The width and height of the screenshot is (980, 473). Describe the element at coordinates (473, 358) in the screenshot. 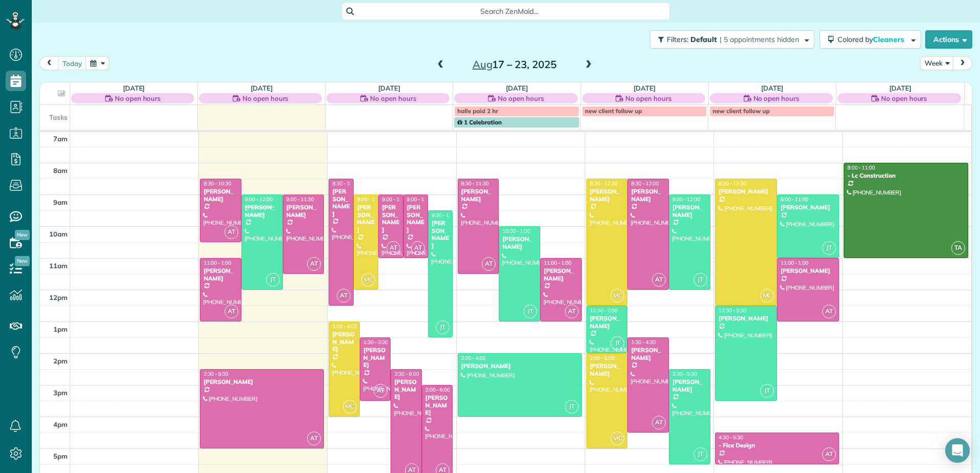

I see `span: 2:00 - 4:00` at that location.